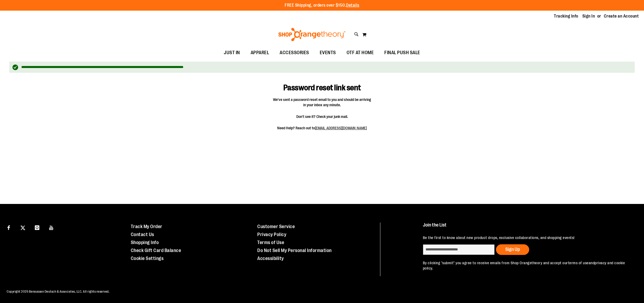  I want to click on a: Cookie Settings, so click(147, 259).